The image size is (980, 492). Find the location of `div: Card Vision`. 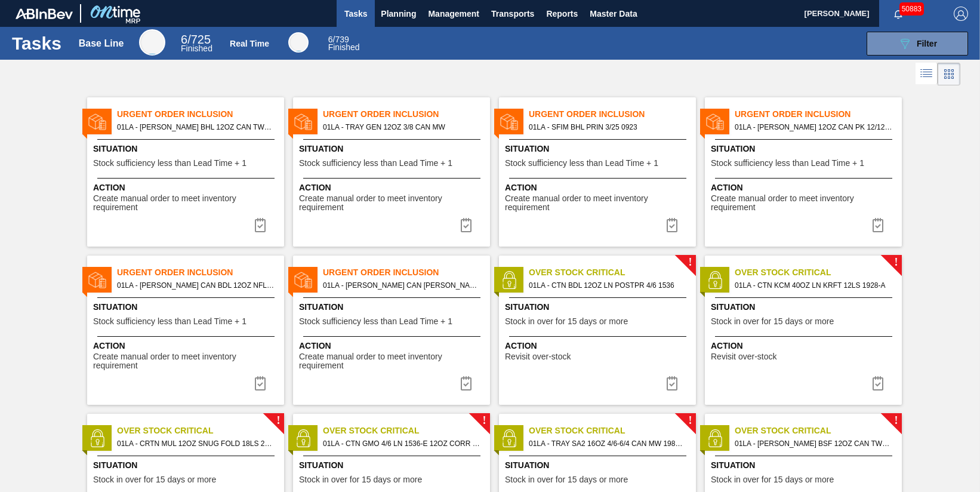

div: Card Vision is located at coordinates (949, 74).